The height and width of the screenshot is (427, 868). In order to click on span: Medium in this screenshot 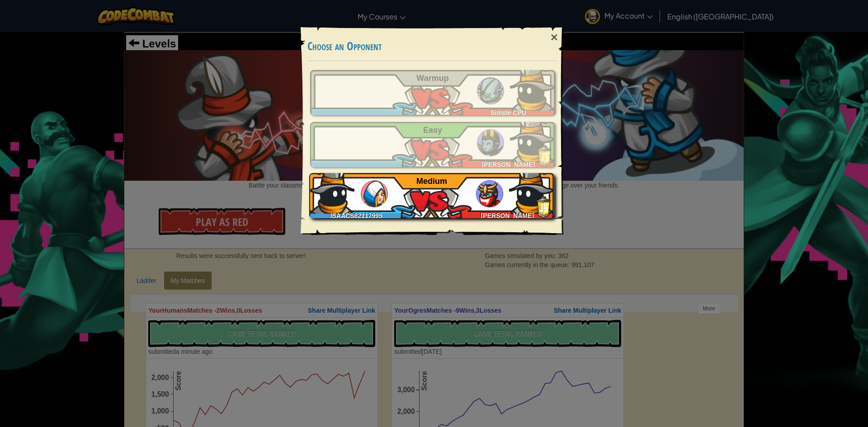, I will do `click(432, 181)`.